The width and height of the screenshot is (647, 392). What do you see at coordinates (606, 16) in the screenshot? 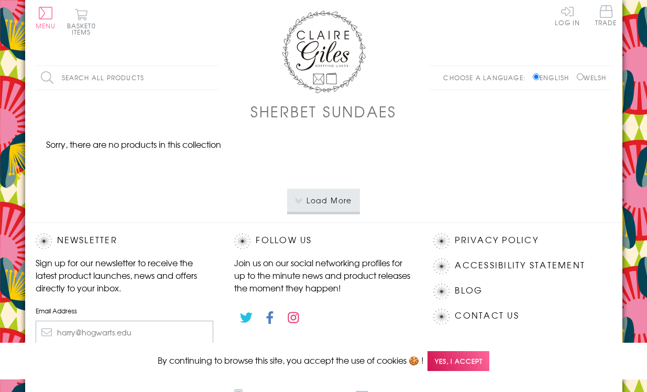
I see `a: Trade` at bounding box center [606, 16].